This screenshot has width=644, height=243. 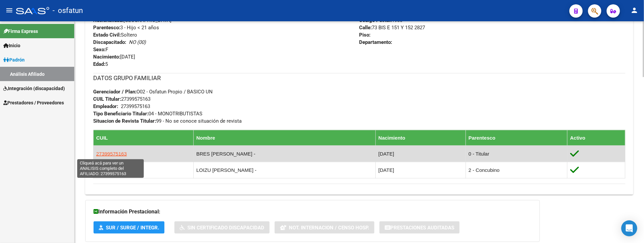 I want to click on h3: Información Prestacional:, so click(x=313, y=212).